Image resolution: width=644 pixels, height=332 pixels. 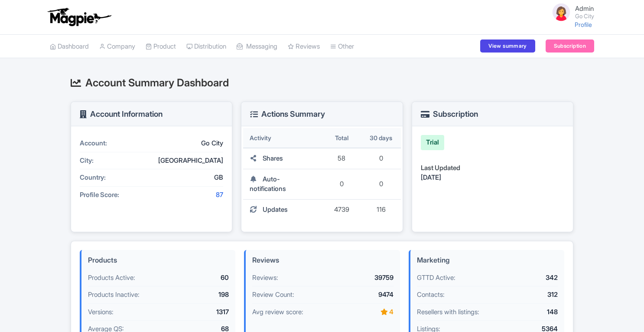 I want to click on a: View summary, so click(x=507, y=46).